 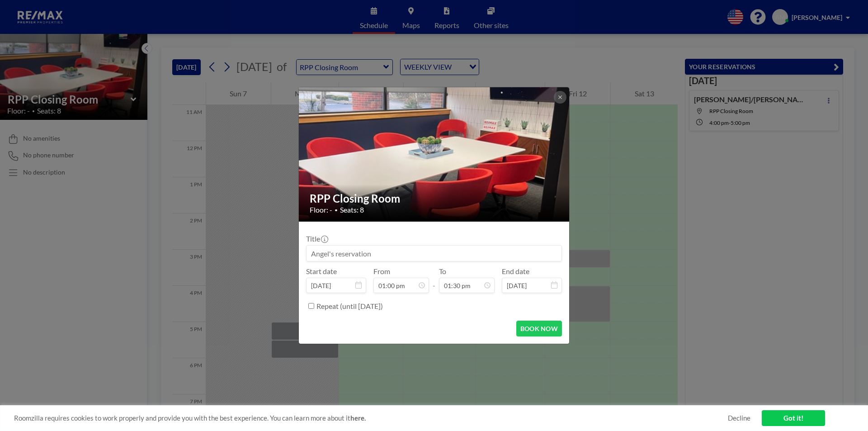 What do you see at coordinates (371, 418) in the screenshot?
I see `span: Roomzilla requires cookies to work properly and provide you with the best experience. You can lea...` at bounding box center [371, 418].